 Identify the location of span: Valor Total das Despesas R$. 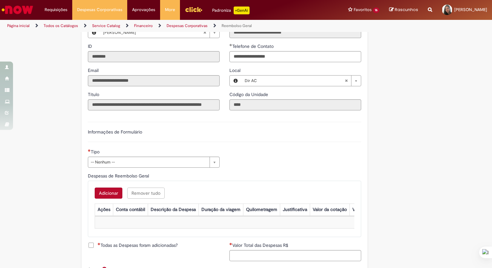
(261, 245).